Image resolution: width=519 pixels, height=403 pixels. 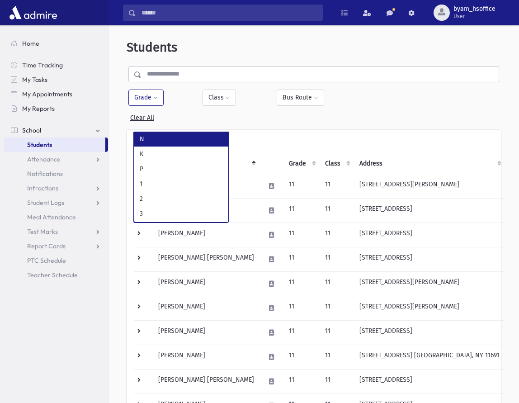 I want to click on button: Grade, so click(x=146, y=98).